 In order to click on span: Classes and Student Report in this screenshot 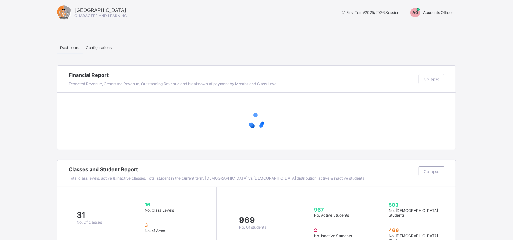, I will do `click(242, 169)`.